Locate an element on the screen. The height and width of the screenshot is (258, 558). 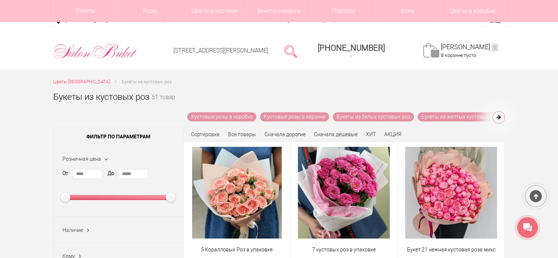
a: Букеты из белых кустовых роз is located at coordinates (373, 117).